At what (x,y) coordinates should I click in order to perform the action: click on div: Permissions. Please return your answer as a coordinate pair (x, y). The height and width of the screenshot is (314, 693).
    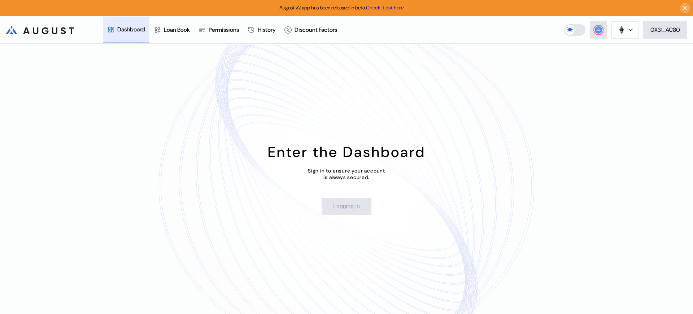
    Looking at the image, I should click on (224, 30).